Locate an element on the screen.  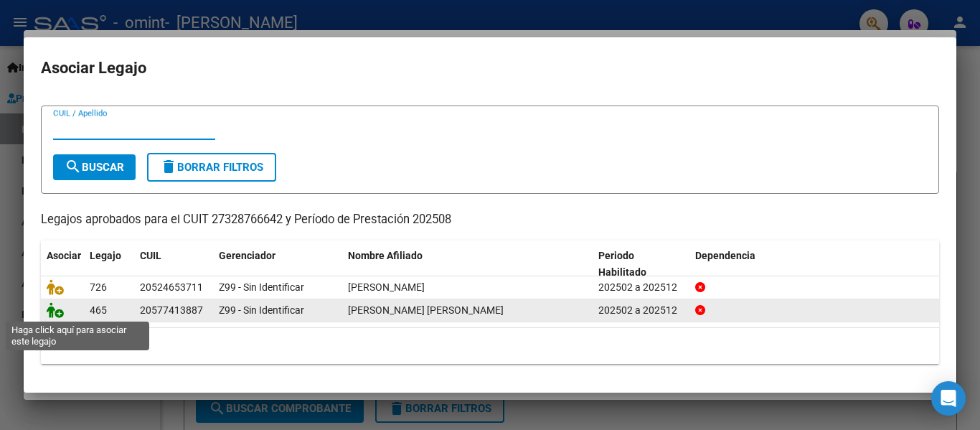
span: Buscar is located at coordinates (94, 167).